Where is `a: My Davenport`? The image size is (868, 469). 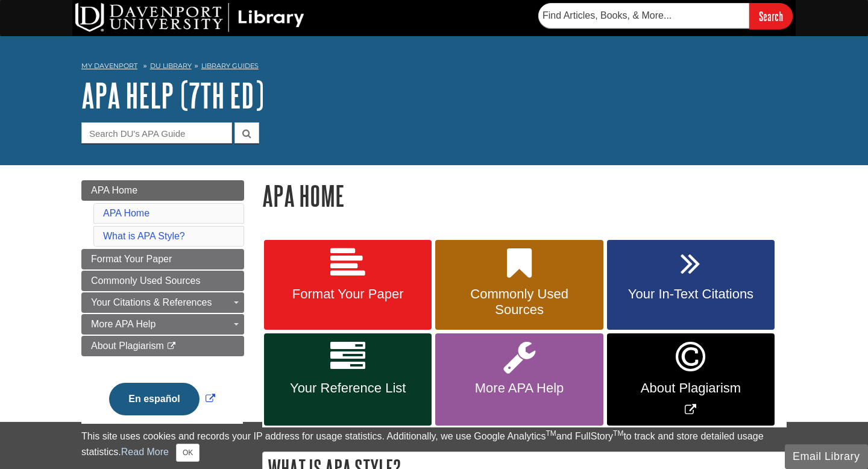 a: My Davenport is located at coordinates (109, 66).